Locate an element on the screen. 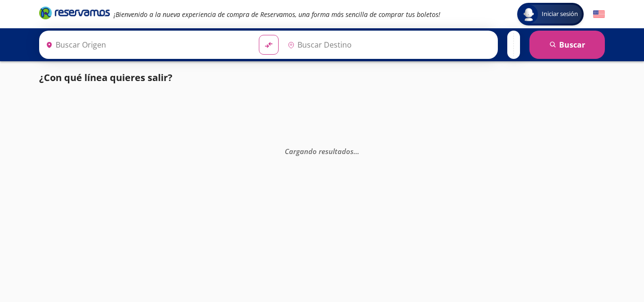 This screenshot has height=302, width=644. em: Cargando resultados is located at coordinates (322, 151).